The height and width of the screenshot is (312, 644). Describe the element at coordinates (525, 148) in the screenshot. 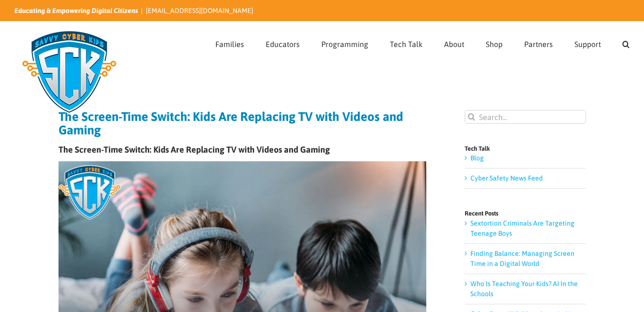

I see `h4: Tech Talk` at that location.